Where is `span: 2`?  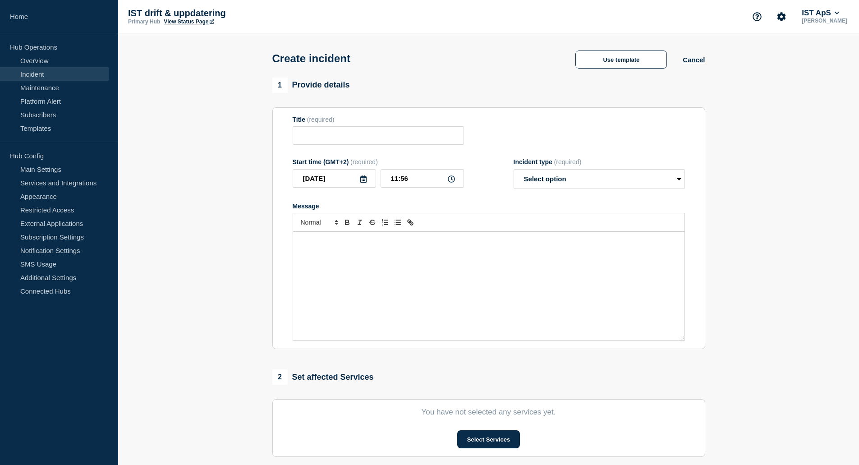
span: 2 is located at coordinates (280, 377).